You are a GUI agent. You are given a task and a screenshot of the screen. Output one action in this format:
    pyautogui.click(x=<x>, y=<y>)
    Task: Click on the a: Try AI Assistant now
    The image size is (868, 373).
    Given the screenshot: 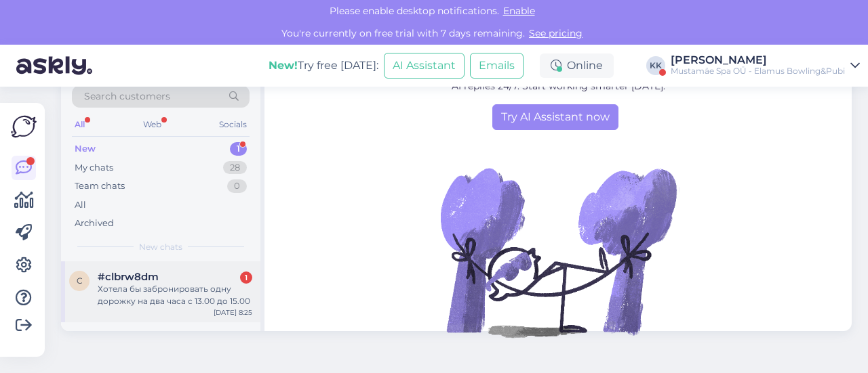 What is the action you would take?
    pyautogui.click(x=555, y=117)
    